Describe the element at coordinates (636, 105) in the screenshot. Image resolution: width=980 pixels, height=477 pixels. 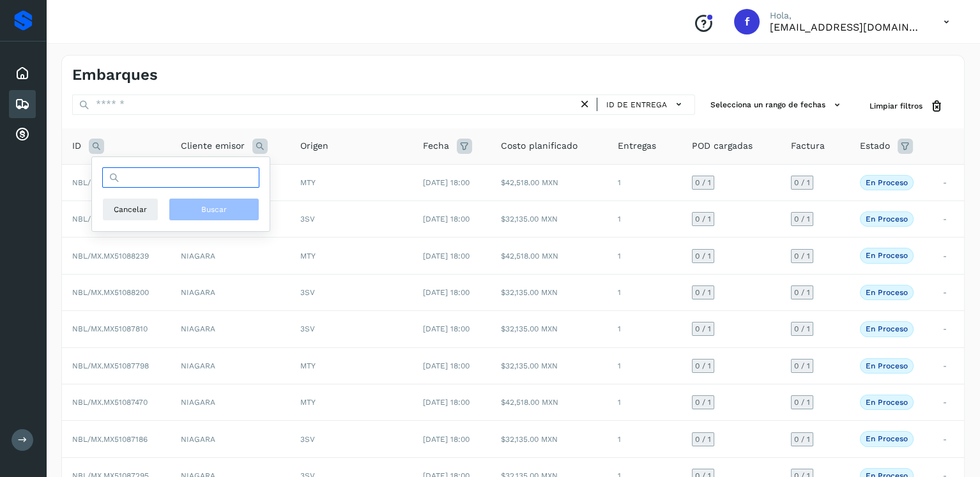
I see `span: ID de entrega` at that location.